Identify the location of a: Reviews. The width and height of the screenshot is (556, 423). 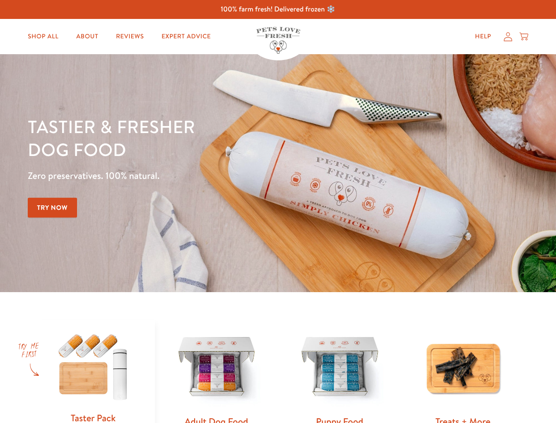
(130, 37).